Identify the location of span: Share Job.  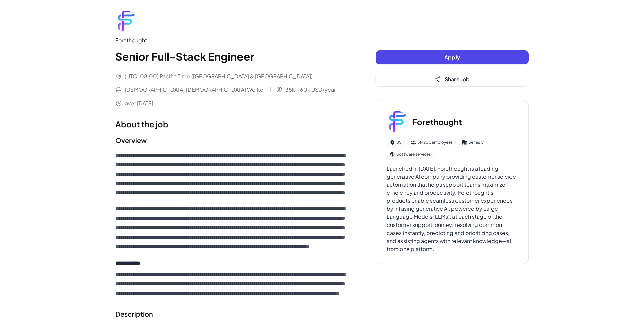
(457, 79).